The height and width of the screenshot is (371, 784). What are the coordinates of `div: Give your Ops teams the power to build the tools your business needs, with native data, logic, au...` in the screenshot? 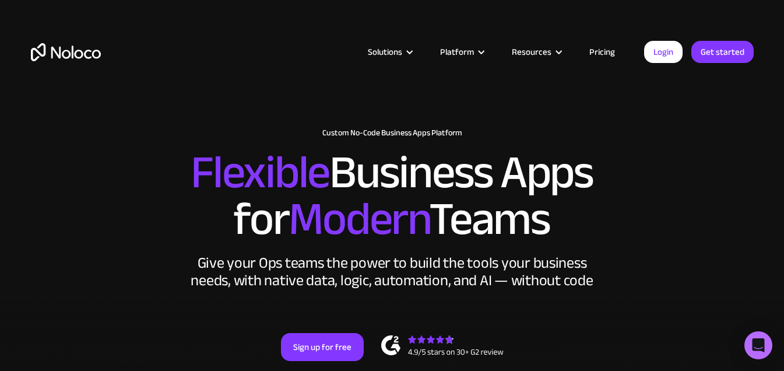 It's located at (392, 272).